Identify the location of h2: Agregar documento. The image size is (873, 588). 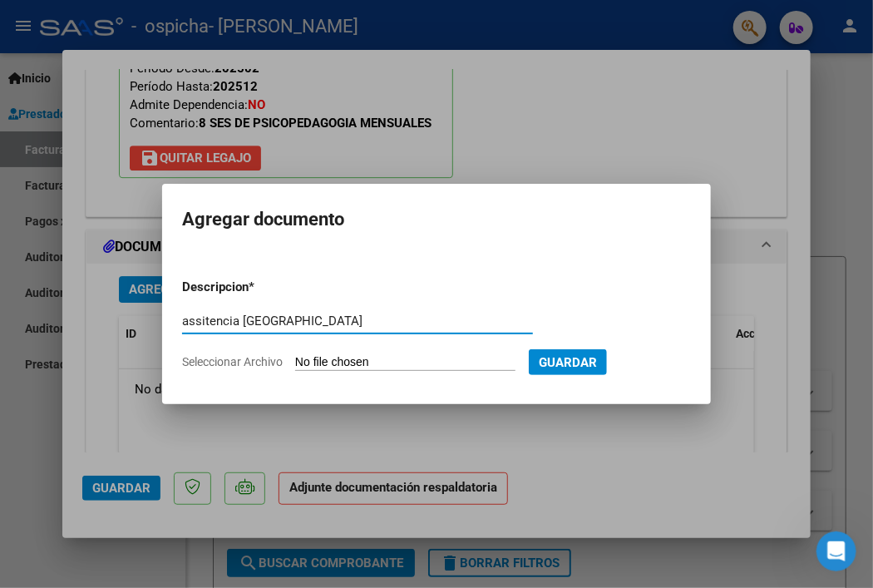
(437, 220).